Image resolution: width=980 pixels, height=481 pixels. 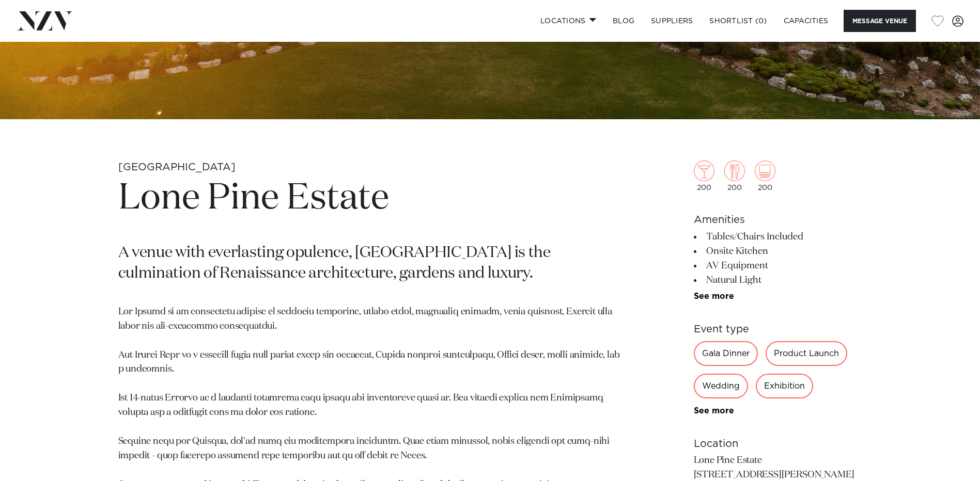 What do you see at coordinates (720, 386) in the screenshot?
I see `div: Wedding` at bounding box center [720, 386].